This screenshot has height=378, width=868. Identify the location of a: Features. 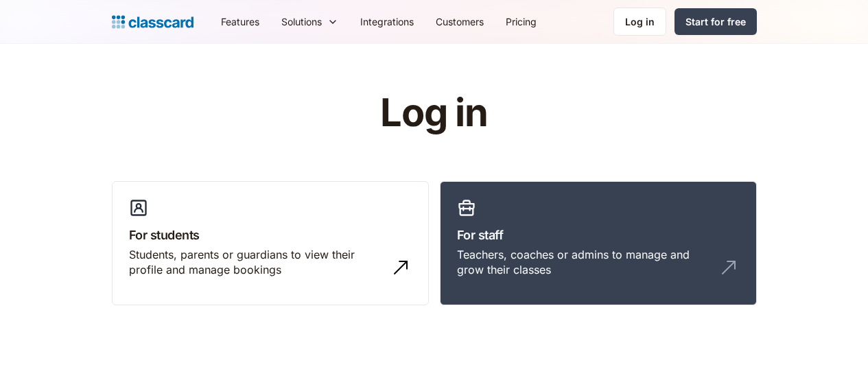
(240, 21).